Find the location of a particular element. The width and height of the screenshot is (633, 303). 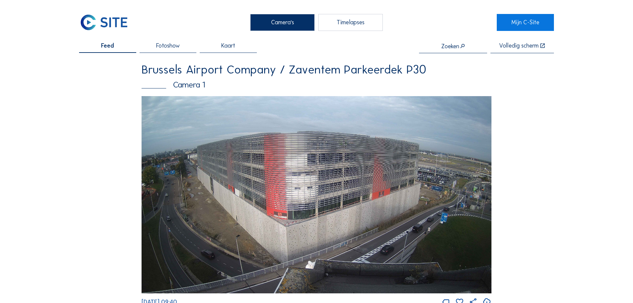

div: Brussels Airport Company / Zaventem Parkeerdek P30 is located at coordinates (316, 69).